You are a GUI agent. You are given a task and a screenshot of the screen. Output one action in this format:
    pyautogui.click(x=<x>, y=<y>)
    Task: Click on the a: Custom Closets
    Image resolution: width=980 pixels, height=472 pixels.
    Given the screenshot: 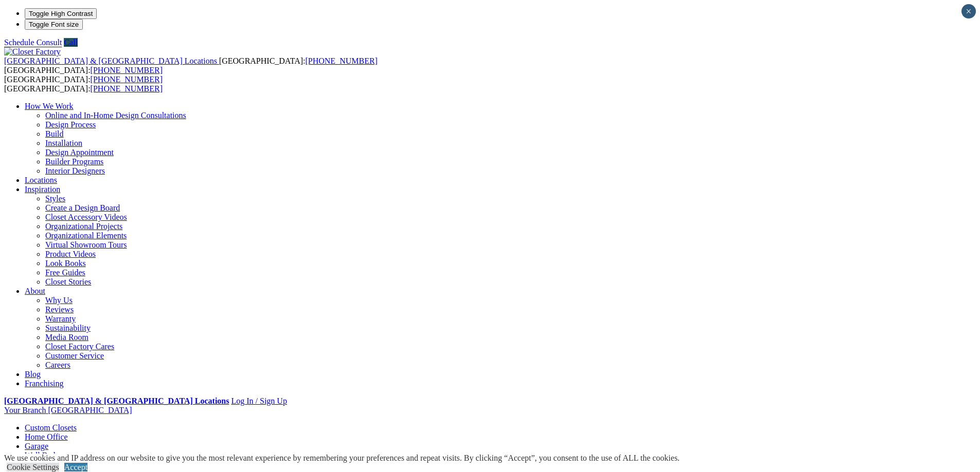 What is the action you would take?
    pyautogui.click(x=50, y=428)
    